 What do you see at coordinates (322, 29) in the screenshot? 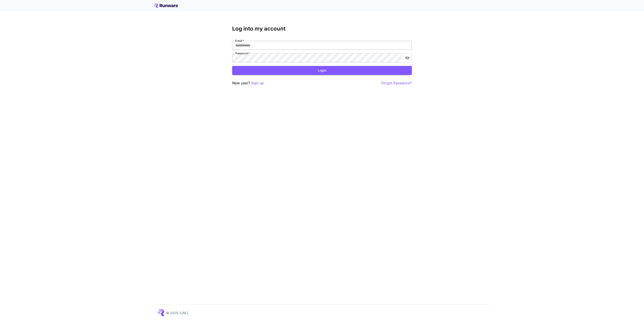
I see `h3: Log into my account` at bounding box center [322, 29].